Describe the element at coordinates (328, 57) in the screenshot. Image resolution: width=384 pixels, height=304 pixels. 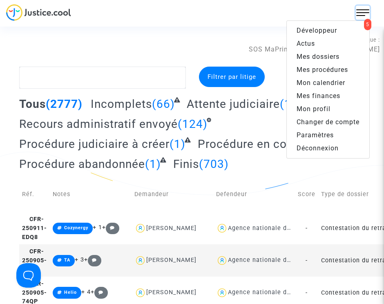
I see `a: Mes dossiers` at that location.